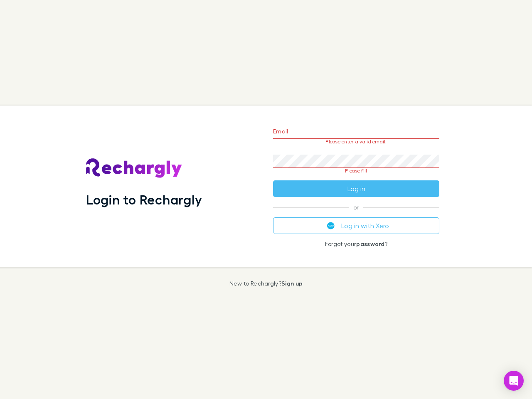 Image resolution: width=532 pixels, height=399 pixels. What do you see at coordinates (292, 283) in the screenshot?
I see `a: Sign up` at bounding box center [292, 283].